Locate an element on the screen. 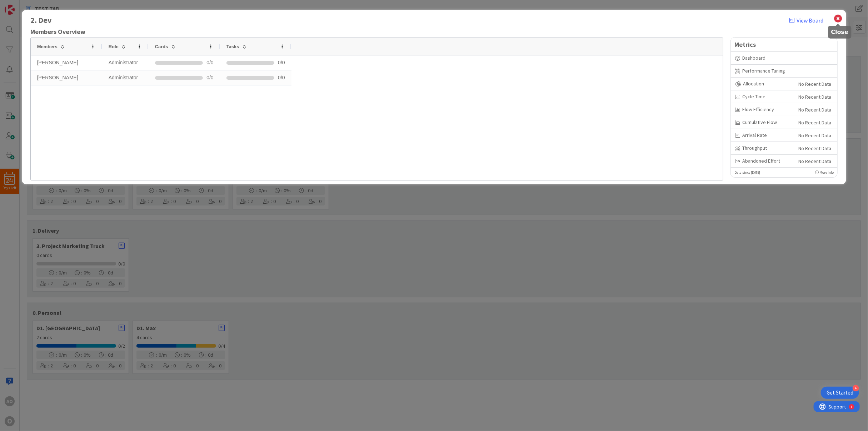 Image resolution: width=868 pixels, height=431 pixels. a: View Board is located at coordinates (806, 21).